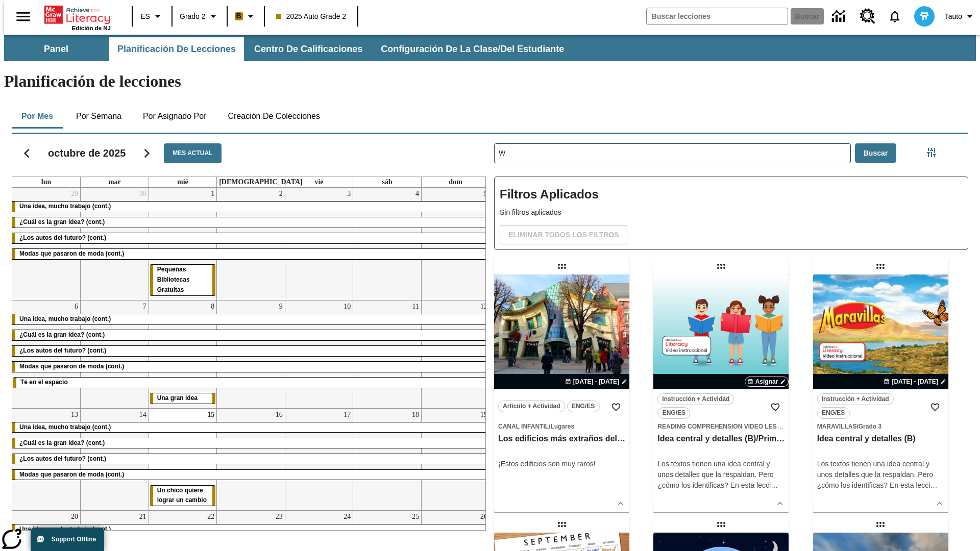  Describe the element at coordinates (417, 194) in the screenshot. I see `a: 4 de octubre de 2025` at that location.